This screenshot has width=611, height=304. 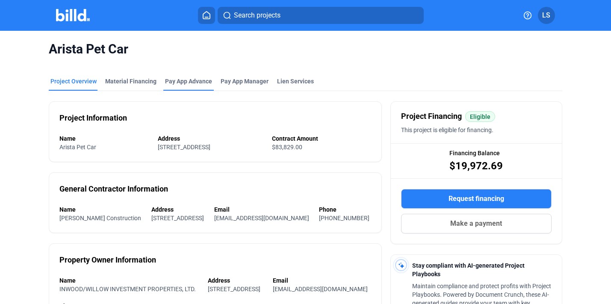 What do you see at coordinates (474, 153) in the screenshot?
I see `span: Financing Balance` at bounding box center [474, 153].